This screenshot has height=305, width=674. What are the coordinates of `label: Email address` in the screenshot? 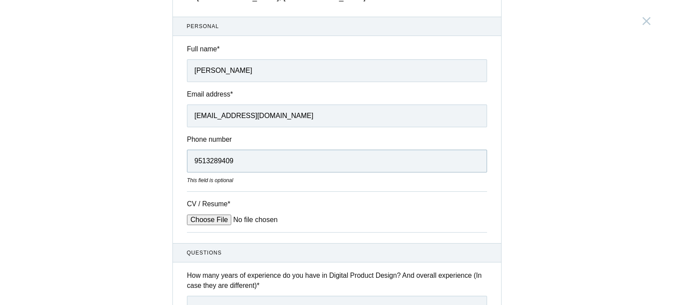 It's located at (337, 94).